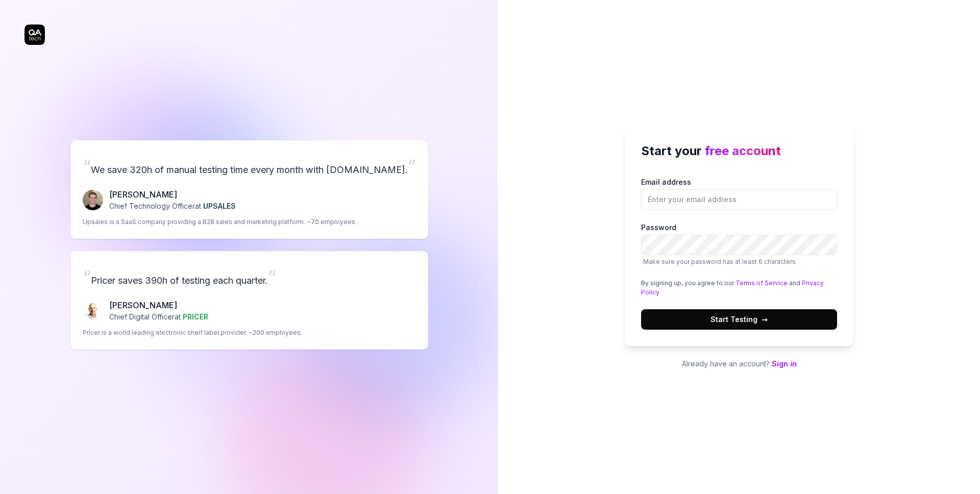 The height and width of the screenshot is (494, 980). I want to click on input: PasswordMake sure your password has at least 6 characters, so click(739, 245).